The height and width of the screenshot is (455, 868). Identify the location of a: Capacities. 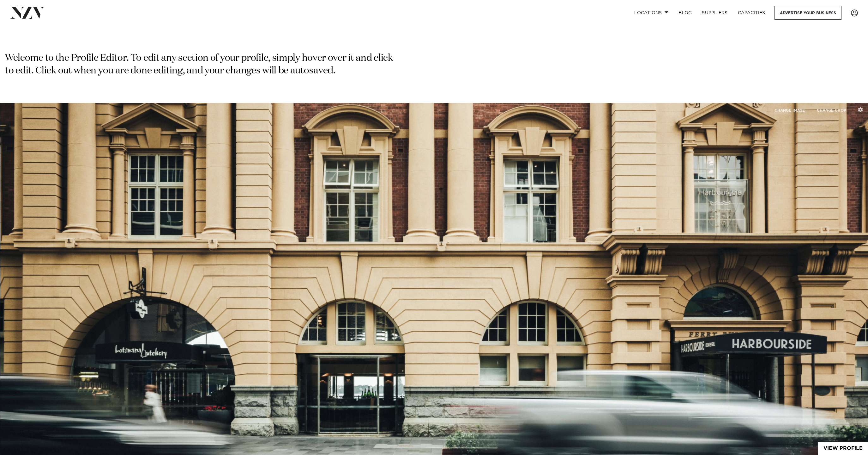
(752, 13).